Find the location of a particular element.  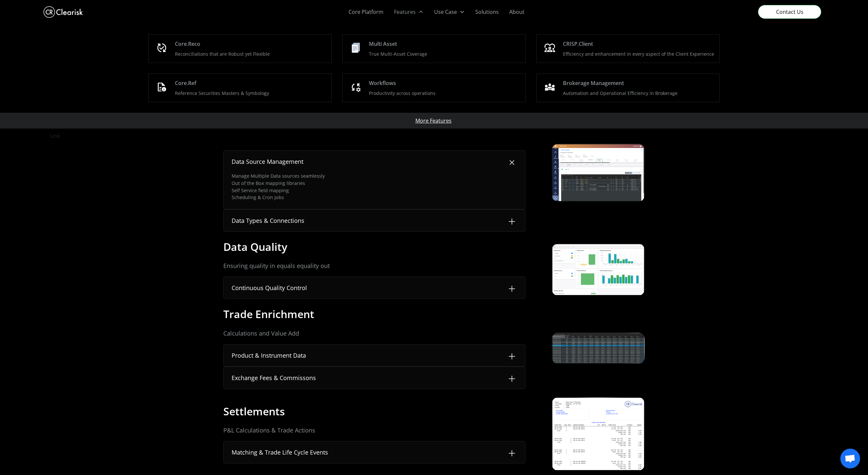

div: Multi Asset is located at coordinates (383, 44).